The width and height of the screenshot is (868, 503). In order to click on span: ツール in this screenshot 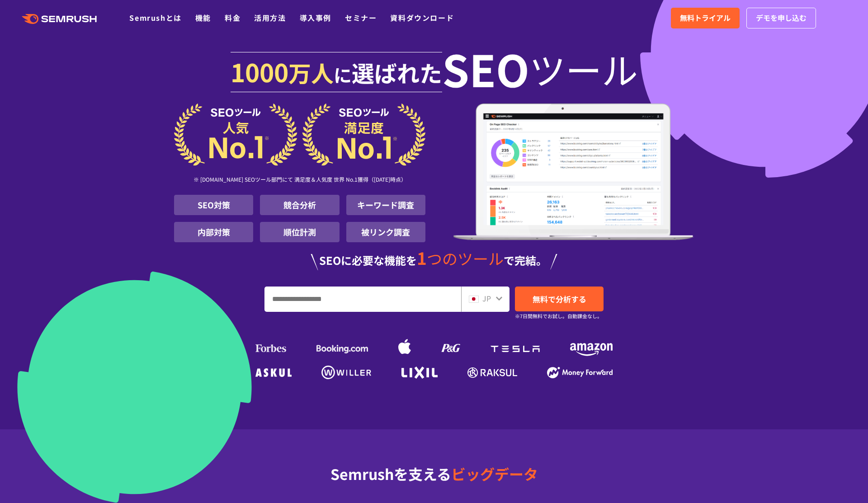, I will do `click(584, 69)`.